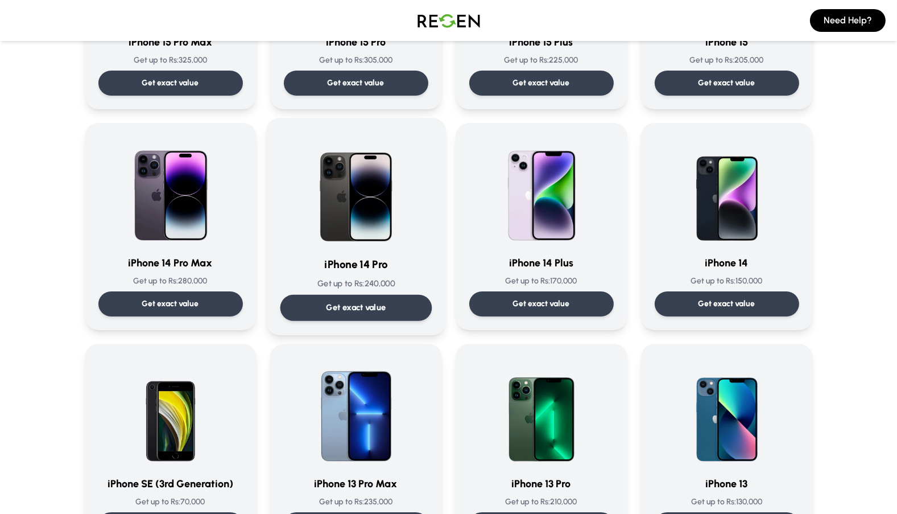  Describe the element at coordinates (541, 263) in the screenshot. I see `h3: iPhone 14 Plus` at that location.